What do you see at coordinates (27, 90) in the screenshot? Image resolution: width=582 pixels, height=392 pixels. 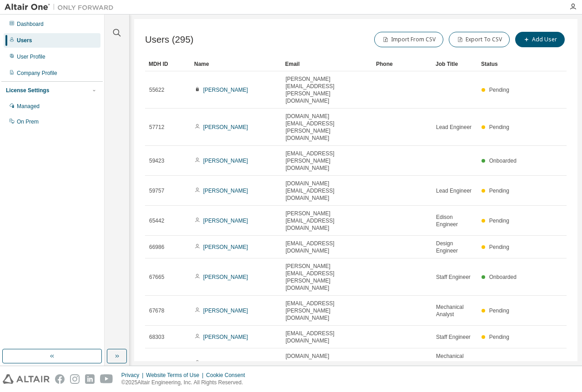 I see `div: License Settings` at bounding box center [27, 90].